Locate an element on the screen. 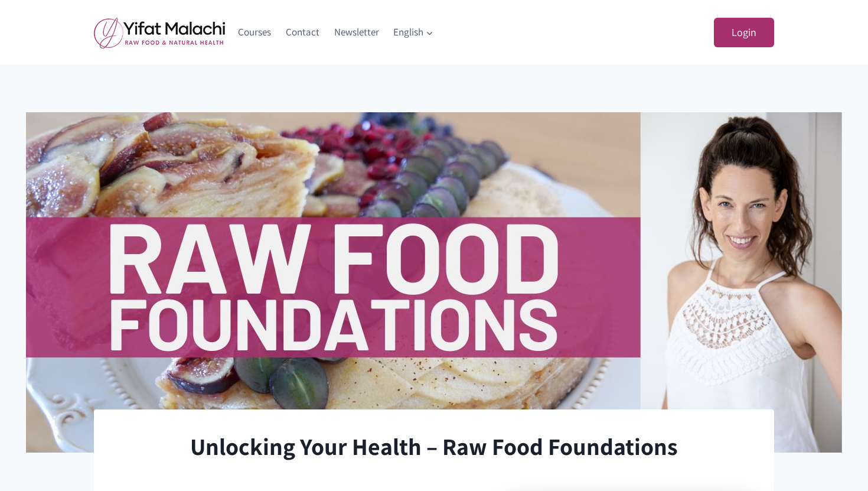  a: Contact is located at coordinates (303, 32).